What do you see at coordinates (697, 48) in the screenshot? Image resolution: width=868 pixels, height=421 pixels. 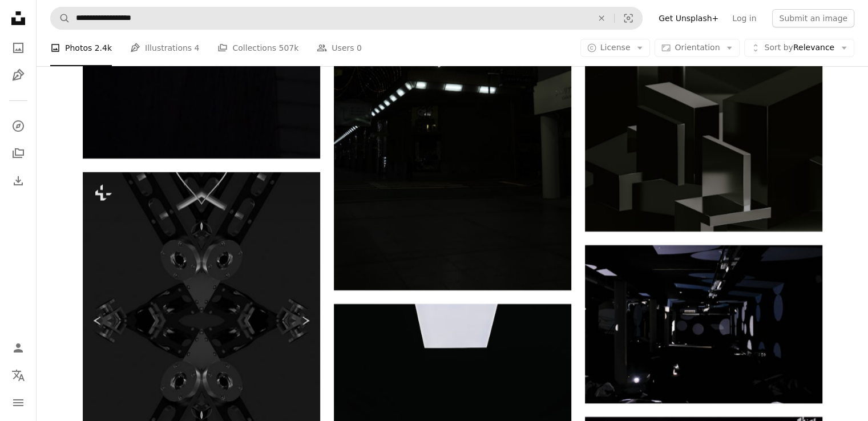 I see `button: Orientation` at bounding box center [697, 48].